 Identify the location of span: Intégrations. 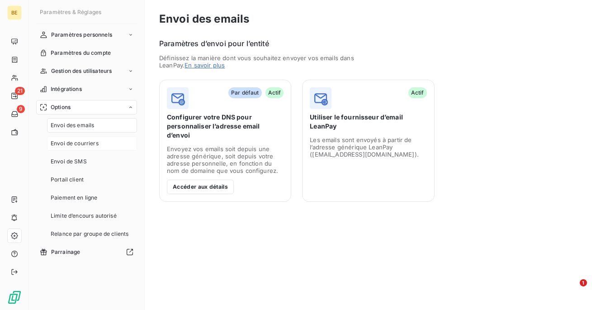
(66, 89).